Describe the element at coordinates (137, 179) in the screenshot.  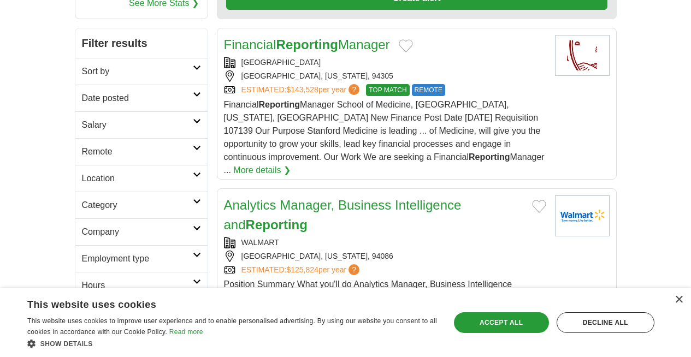
I see `h2: Location` at that location.